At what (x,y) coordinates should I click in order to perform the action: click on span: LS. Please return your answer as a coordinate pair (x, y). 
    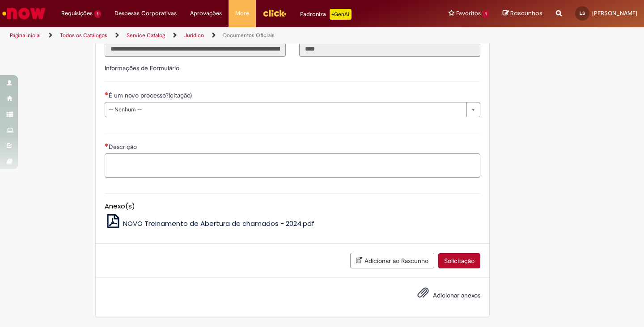
    Looking at the image, I should click on (583, 13).